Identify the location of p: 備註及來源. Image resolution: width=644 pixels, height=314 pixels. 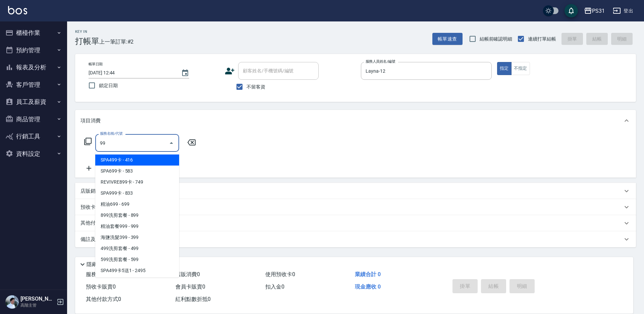
(93, 239).